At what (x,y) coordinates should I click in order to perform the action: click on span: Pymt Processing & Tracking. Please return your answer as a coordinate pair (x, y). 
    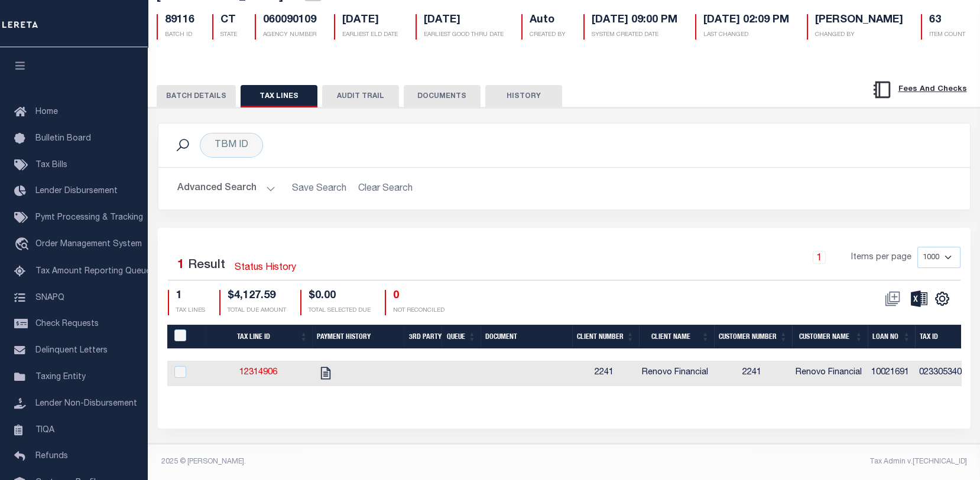
    Looking at the image, I should click on (89, 218).